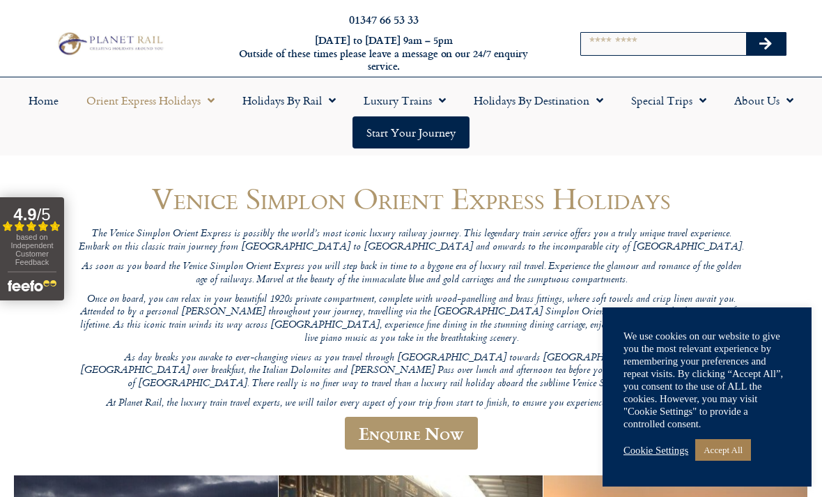 The height and width of the screenshot is (497, 822). What do you see at coordinates (411, 116) in the screenshot?
I see `nav: Menu` at bounding box center [411, 116].